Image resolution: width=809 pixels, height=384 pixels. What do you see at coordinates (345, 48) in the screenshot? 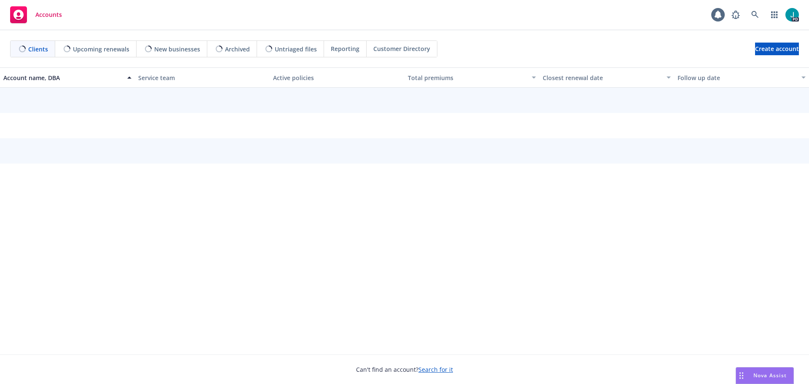
I see `span: Reporting` at bounding box center [345, 48].